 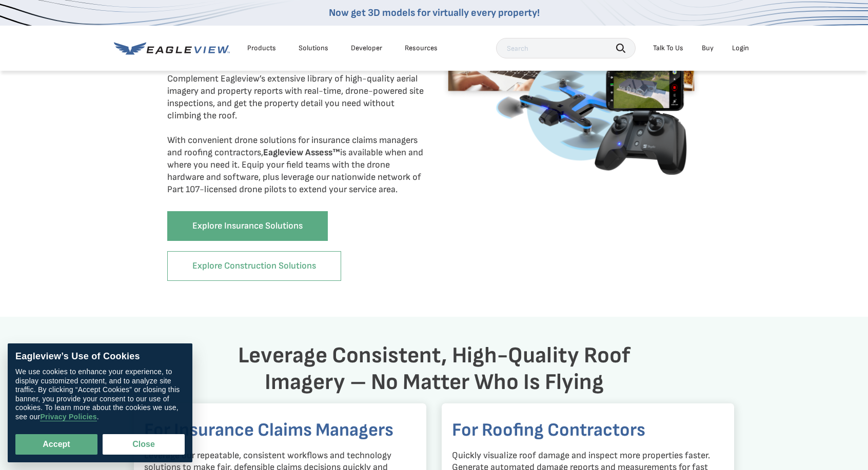 What do you see at coordinates (566, 48) in the screenshot?
I see `input: Search` at bounding box center [566, 48].